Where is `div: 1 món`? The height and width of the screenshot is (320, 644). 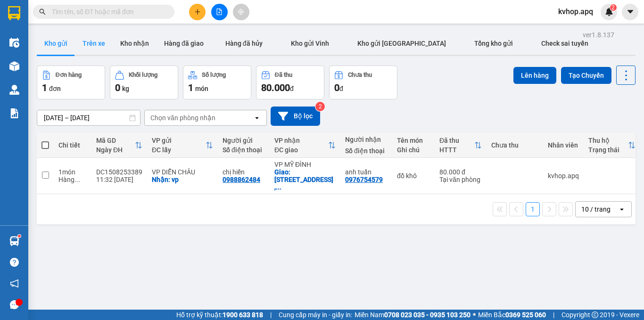
div: 1 món is located at coordinates (73, 172).